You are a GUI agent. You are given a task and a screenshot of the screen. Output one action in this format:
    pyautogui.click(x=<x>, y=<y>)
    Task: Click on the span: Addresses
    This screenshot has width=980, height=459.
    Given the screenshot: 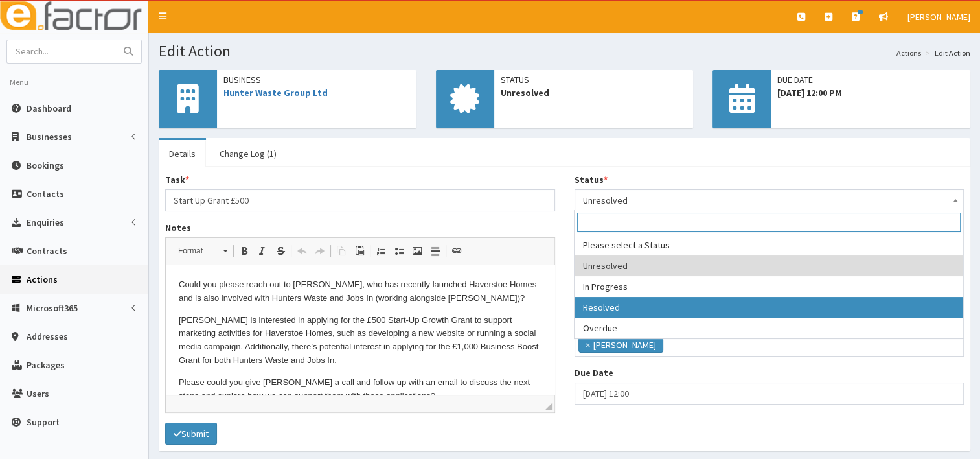 What is the action you would take?
    pyautogui.click(x=47, y=337)
    